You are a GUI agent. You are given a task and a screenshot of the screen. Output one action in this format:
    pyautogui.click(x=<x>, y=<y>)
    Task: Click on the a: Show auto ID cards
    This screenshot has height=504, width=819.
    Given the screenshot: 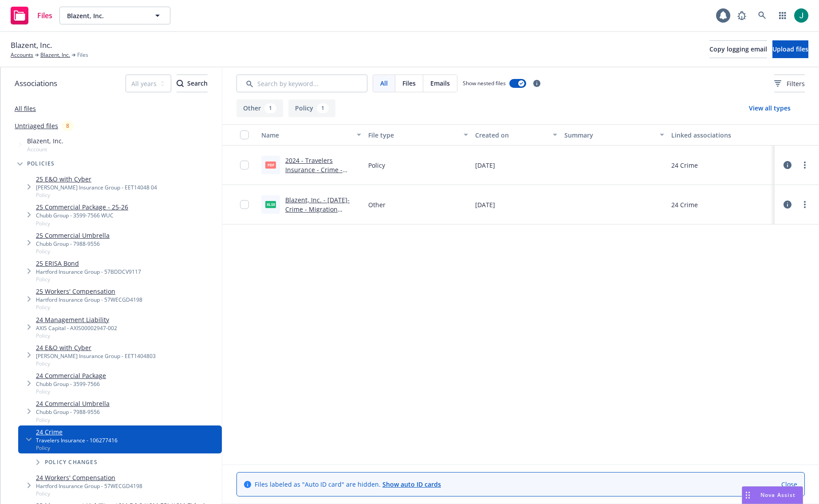 What is the action you would take?
    pyautogui.click(x=412, y=484)
    